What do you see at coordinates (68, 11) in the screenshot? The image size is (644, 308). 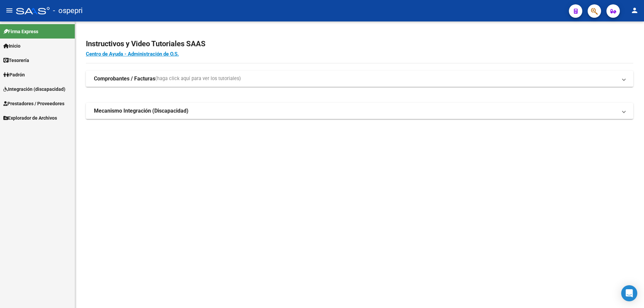 I see `span: - ospepri` at bounding box center [68, 11].